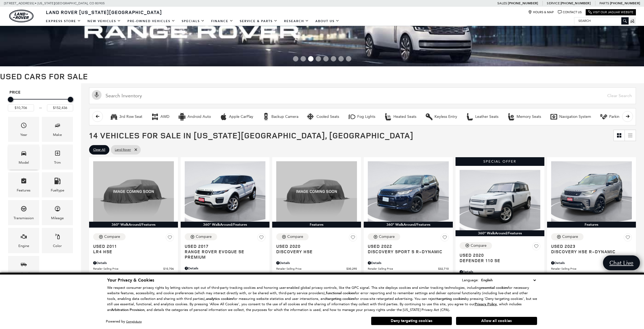 The height and width of the screenshot is (329, 644). What do you see at coordinates (57, 135) in the screenshot?
I see `div: Make` at bounding box center [57, 135].